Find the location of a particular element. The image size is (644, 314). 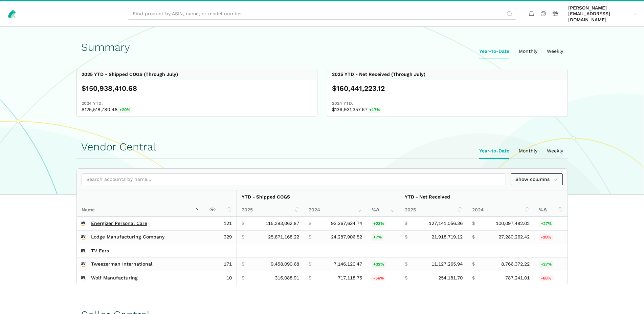

td: 23.48% is located at coordinates (383, 223).